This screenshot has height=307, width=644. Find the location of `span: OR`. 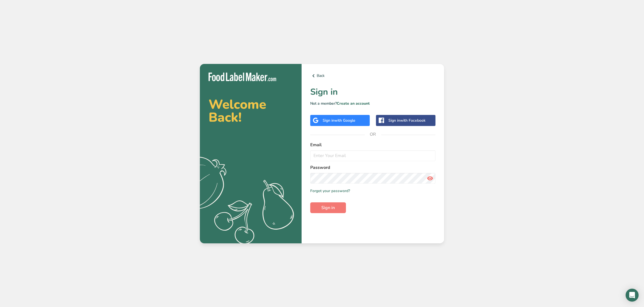

span: OR is located at coordinates (373, 135).